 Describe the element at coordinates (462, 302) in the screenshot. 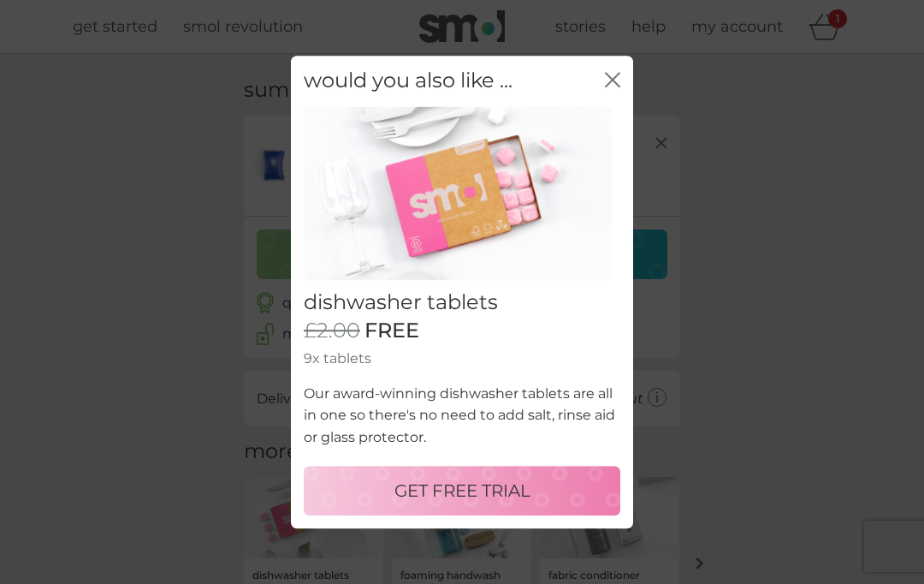

I see `h2: dishwasher tablets` at that location.